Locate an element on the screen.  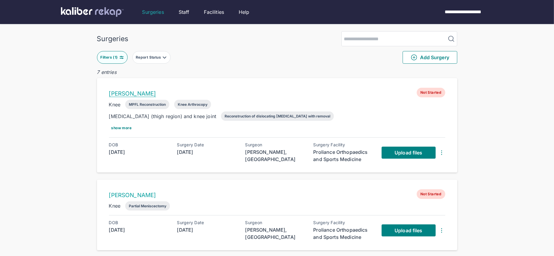
img: faders-horizontal-teal.edb3eaa8.svg is located at coordinates (122, 57).